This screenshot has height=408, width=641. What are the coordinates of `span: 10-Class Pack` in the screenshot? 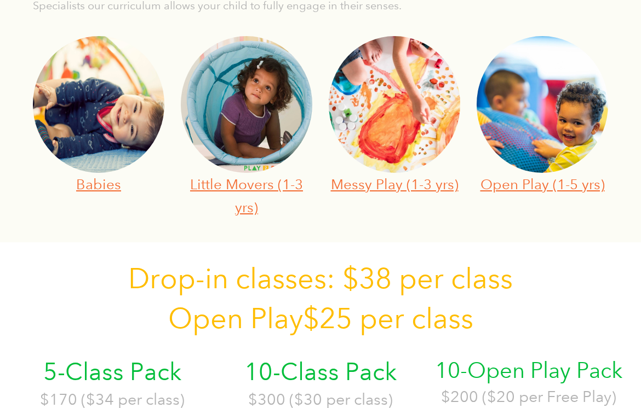 It's located at (320, 372).